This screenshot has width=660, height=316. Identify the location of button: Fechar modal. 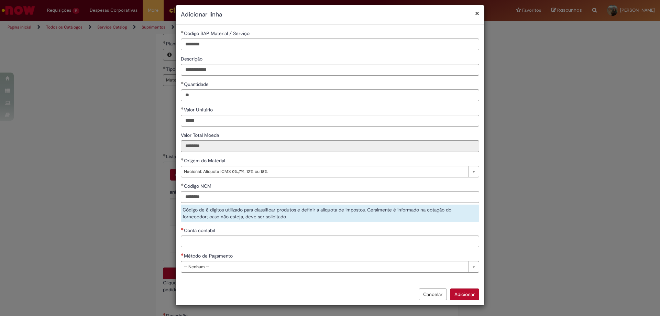
(477, 13).